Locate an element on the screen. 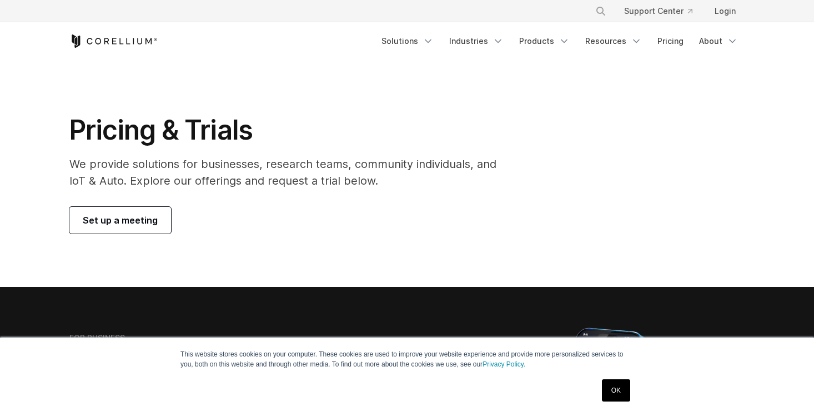 The image size is (814, 416). a: Login is located at coordinates (725, 11).